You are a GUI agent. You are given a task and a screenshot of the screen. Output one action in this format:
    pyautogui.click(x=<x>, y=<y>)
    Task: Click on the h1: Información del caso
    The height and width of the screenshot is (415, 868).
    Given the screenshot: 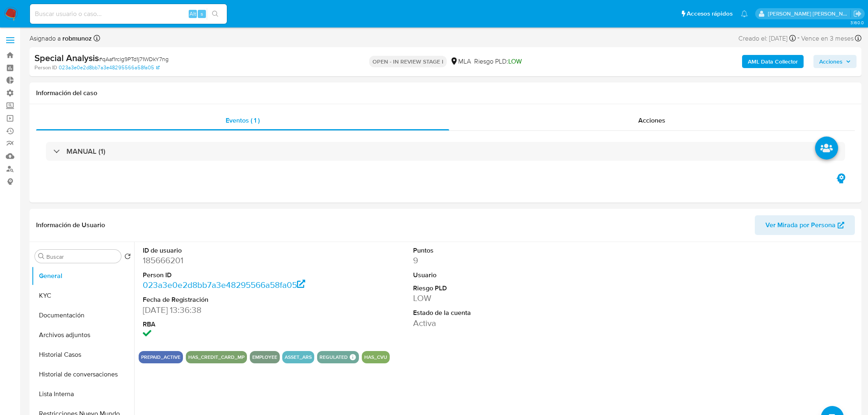 What is the action you would take?
    pyautogui.click(x=445, y=93)
    